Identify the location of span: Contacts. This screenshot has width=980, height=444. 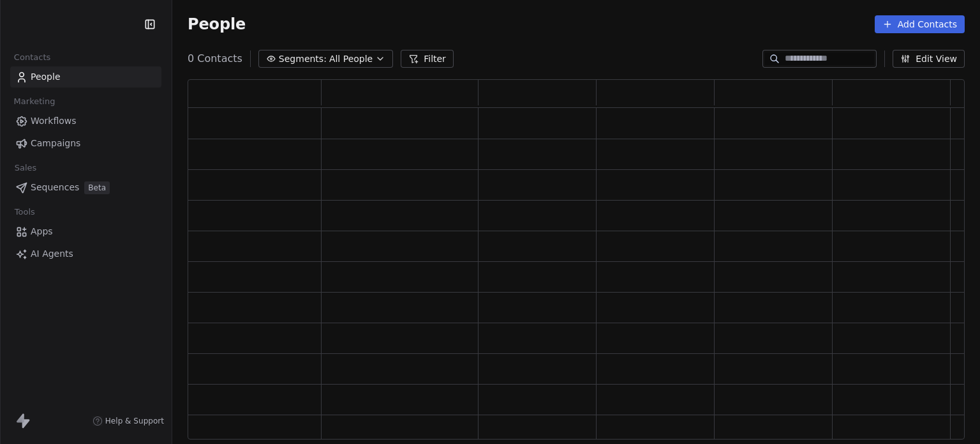
(32, 58).